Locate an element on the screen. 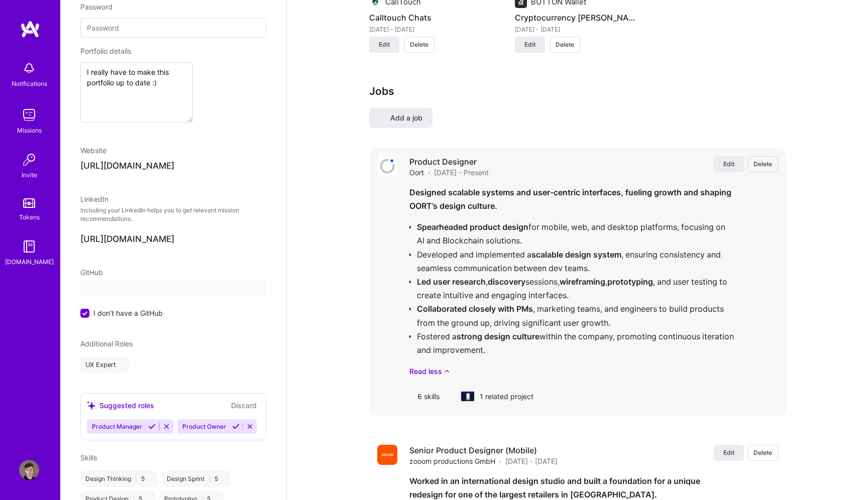 The width and height of the screenshot is (868, 500). h4: Senior Product Designer (Mobile) is located at coordinates (483, 450).